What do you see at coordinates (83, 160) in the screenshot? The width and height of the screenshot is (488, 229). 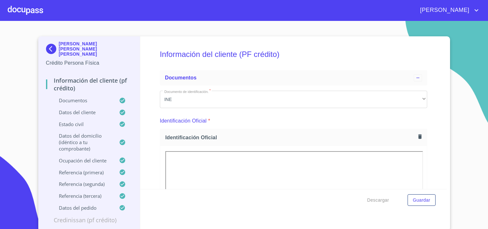 I see `p: Ocupación del Cliente` at bounding box center [83, 160].